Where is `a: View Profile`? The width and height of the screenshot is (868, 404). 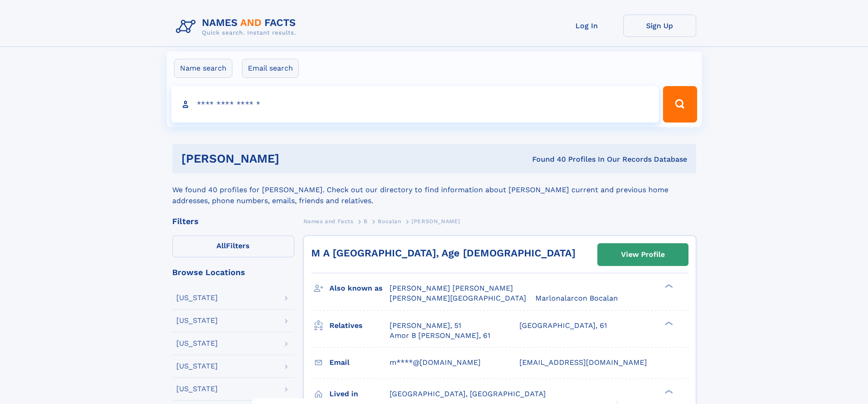
a: View Profile is located at coordinates (643, 255).